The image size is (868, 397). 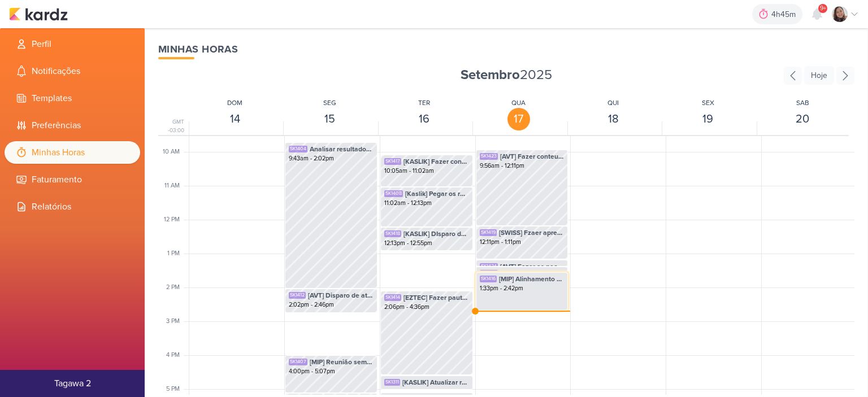 I want to click on div: QUA, so click(x=518, y=103).